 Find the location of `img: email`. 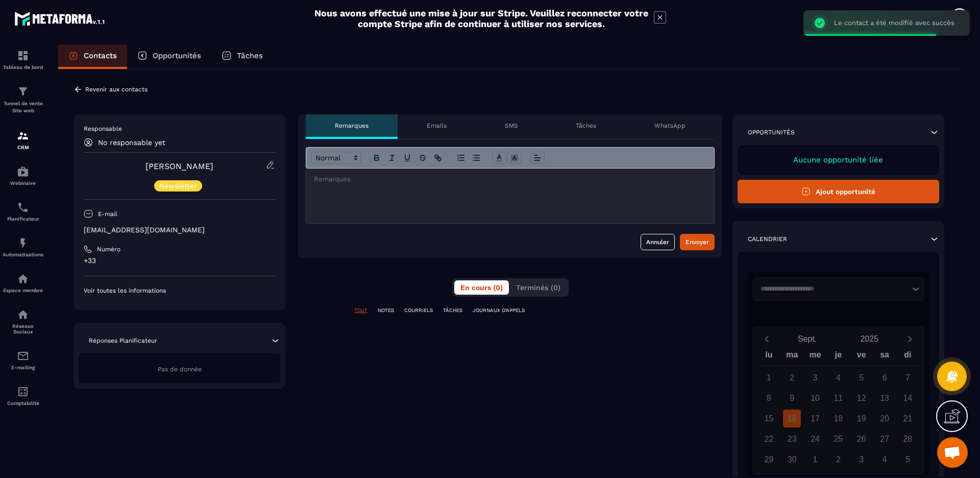

img: email is located at coordinates (23, 356).